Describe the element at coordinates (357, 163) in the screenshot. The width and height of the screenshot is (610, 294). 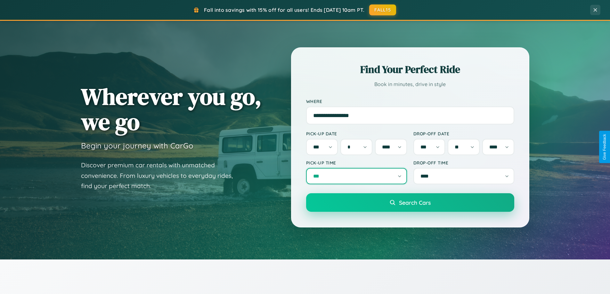
I see `label: Pick-up Time` at that location.